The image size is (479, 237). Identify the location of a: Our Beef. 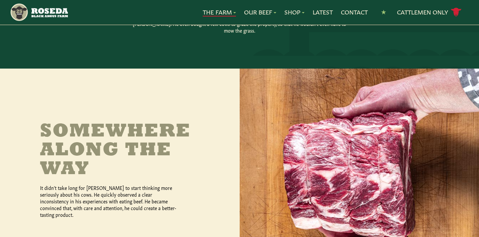
(260, 12).